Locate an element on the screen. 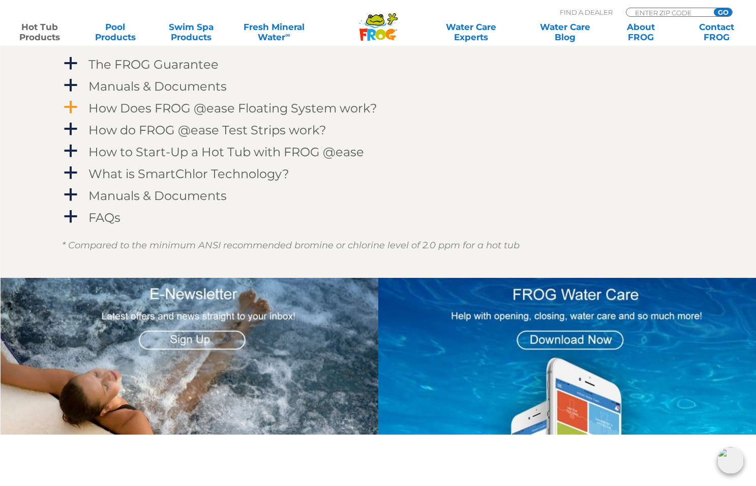 The image size is (756, 486). a: ContactFROG is located at coordinates (717, 32).